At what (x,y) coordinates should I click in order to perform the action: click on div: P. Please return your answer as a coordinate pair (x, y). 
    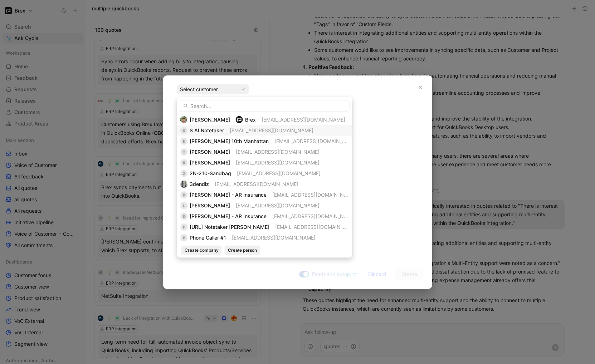
    Looking at the image, I should click on (184, 238).